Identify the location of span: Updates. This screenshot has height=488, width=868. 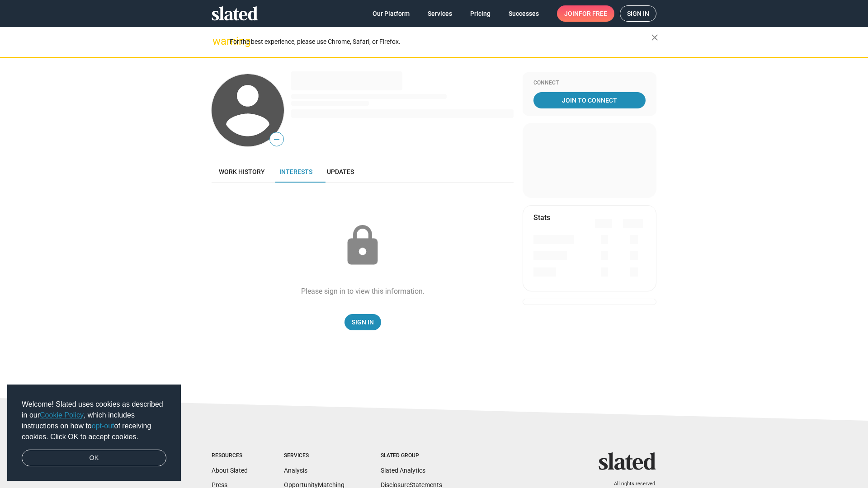
(340, 172).